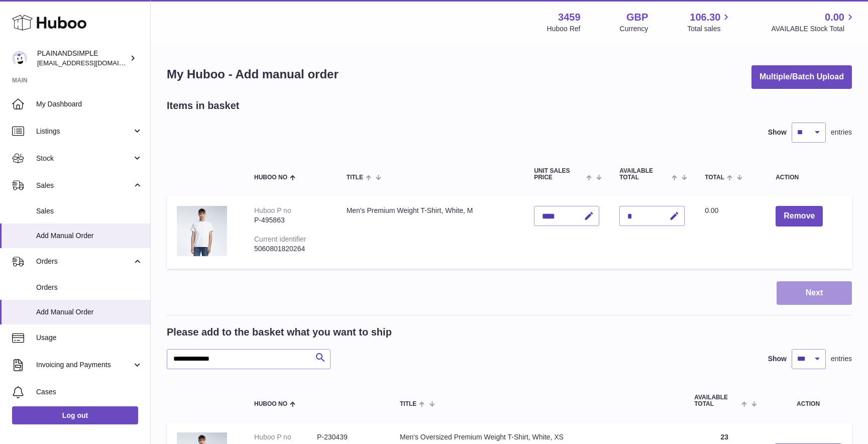  What do you see at coordinates (290, 249) in the screenshot?
I see `div: 5060801820264` at bounding box center [290, 249].